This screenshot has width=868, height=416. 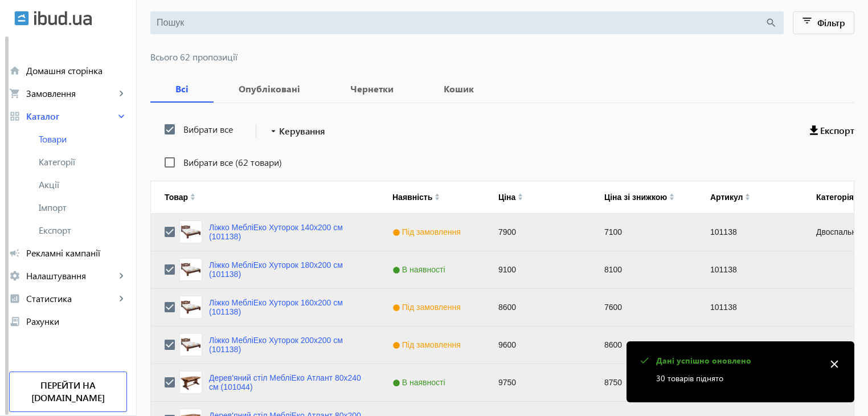 I want to click on span: Рахунки, so click(x=77, y=321).